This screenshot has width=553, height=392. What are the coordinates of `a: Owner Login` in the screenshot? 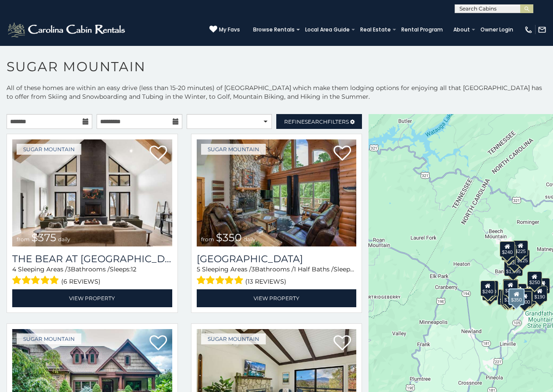 It's located at (497, 30).